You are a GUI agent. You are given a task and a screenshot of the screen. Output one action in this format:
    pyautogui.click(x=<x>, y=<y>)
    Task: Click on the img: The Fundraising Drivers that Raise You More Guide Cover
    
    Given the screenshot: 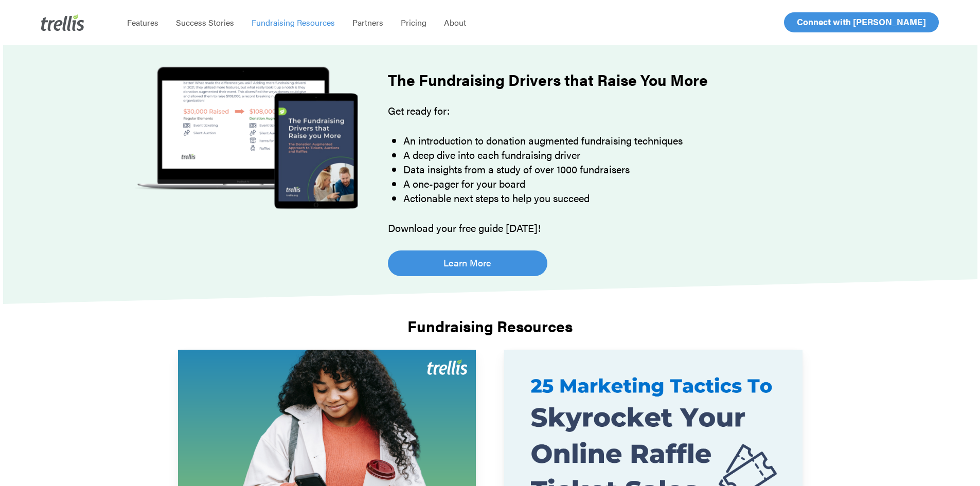 What is the action you would take?
    pyautogui.click(x=246, y=138)
    